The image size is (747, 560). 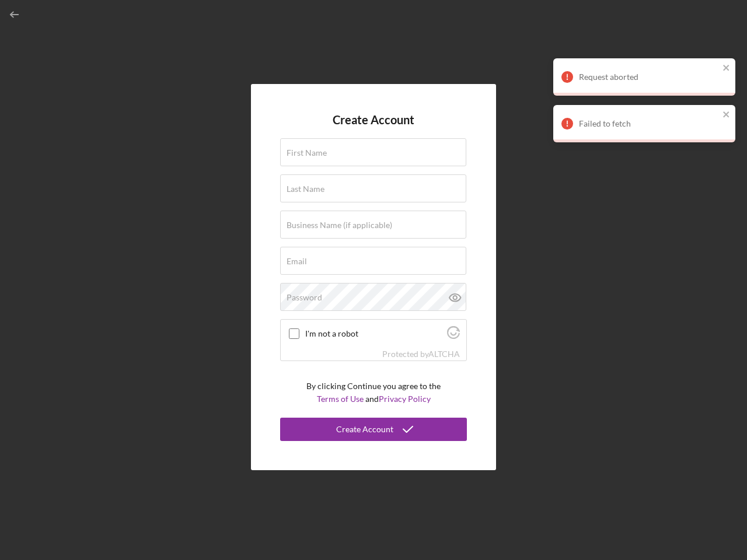 What do you see at coordinates (374, 120) in the screenshot?
I see `h4: Create Account` at bounding box center [374, 120].